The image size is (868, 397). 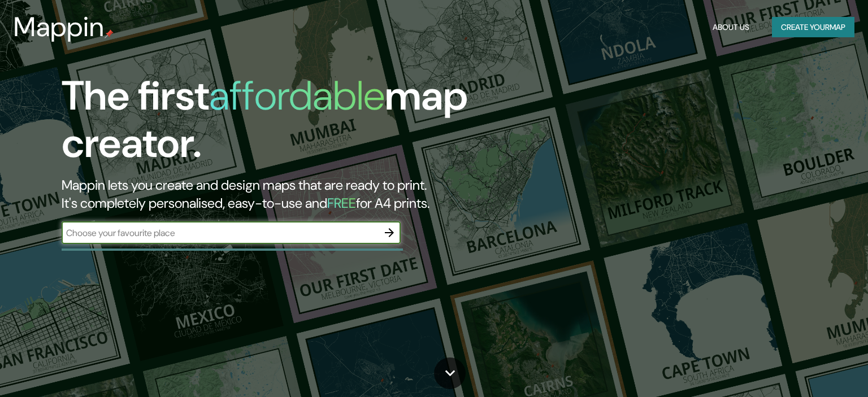 What do you see at coordinates (220, 233) in the screenshot?
I see `input: Choose your favourite place` at bounding box center [220, 233].